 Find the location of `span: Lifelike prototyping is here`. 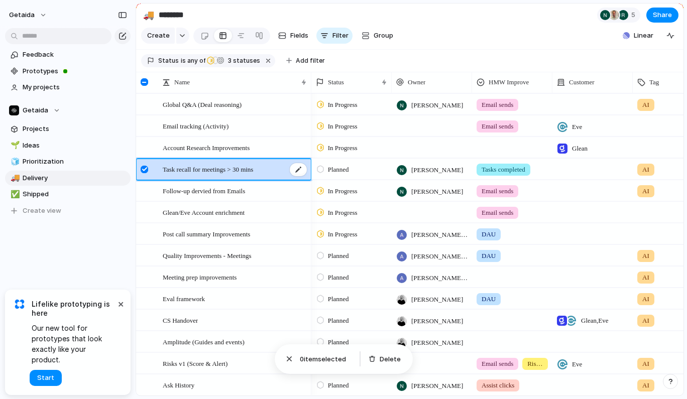

span: Lifelike prototyping is here is located at coordinates (73, 309).